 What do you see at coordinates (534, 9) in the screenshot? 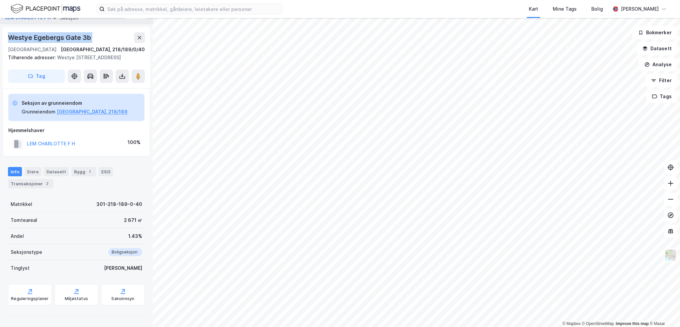
I see `div: Kart` at bounding box center [534, 9].